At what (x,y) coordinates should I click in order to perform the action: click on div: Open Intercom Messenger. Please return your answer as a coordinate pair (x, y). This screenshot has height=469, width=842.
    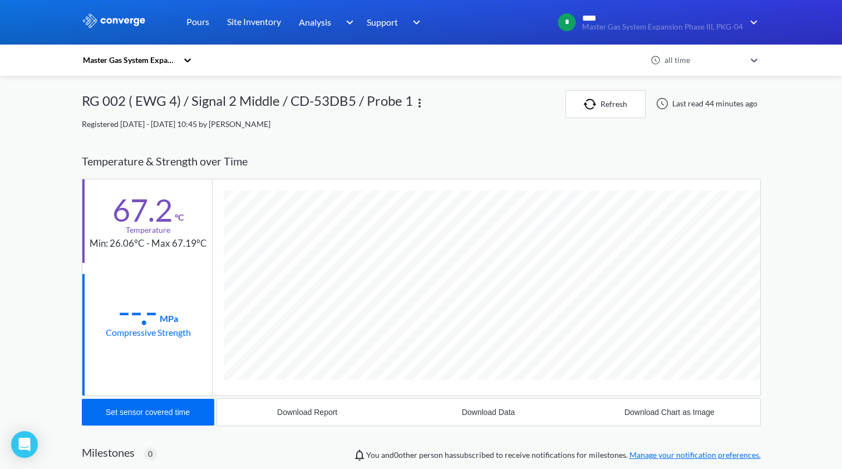
    Looking at the image, I should click on (24, 444).